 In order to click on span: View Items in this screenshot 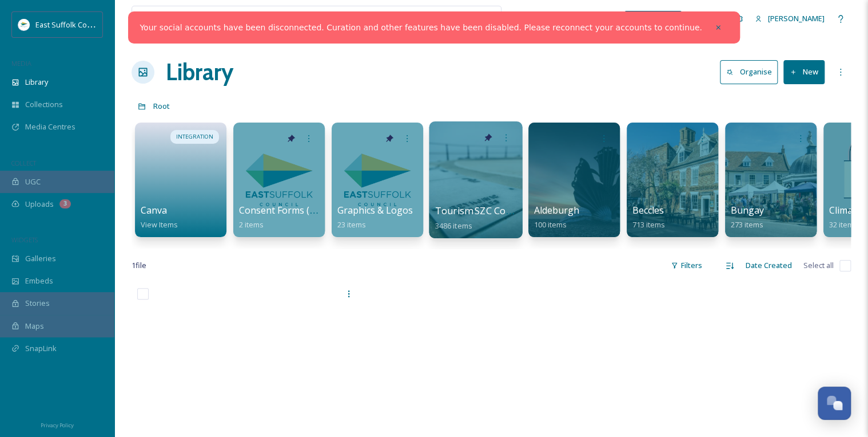, I will do `click(159, 225)`.